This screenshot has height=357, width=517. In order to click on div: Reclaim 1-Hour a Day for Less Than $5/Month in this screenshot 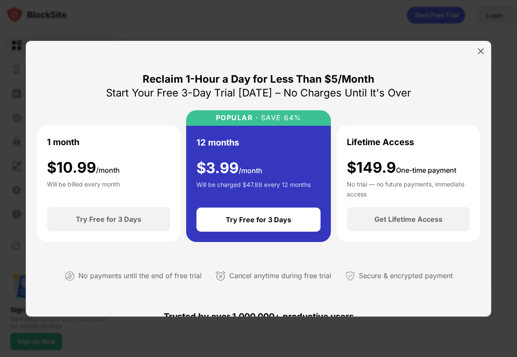, I will do `click(259, 79)`.